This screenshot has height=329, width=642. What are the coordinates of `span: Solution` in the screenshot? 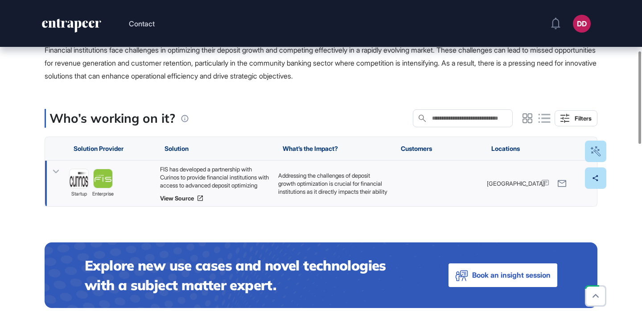 It's located at (177, 149).